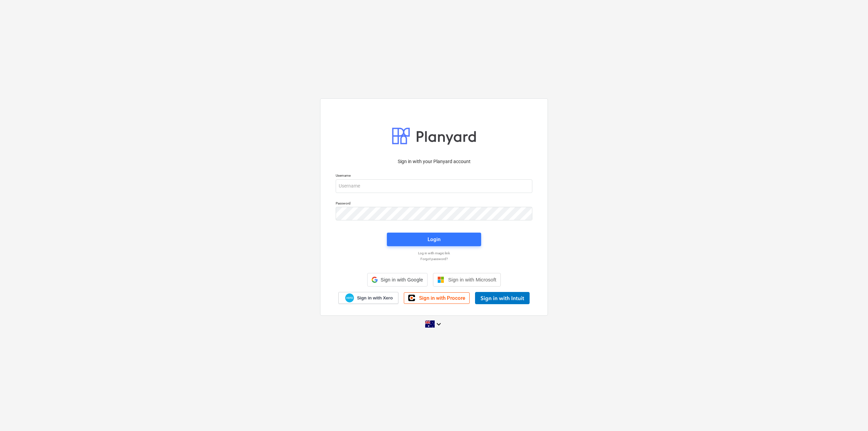  I want to click on div: Sign in with Google, so click(397, 279).